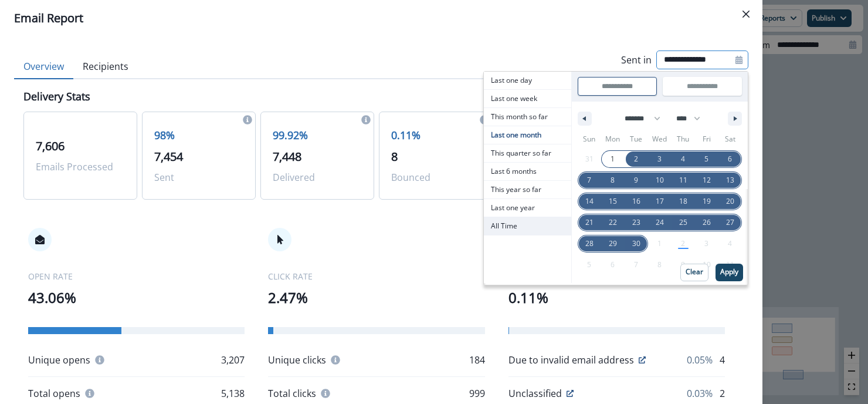 The width and height of the screenshot is (868, 404). What do you see at coordinates (527, 226) in the screenshot?
I see `button: All Time` at bounding box center [527, 226].